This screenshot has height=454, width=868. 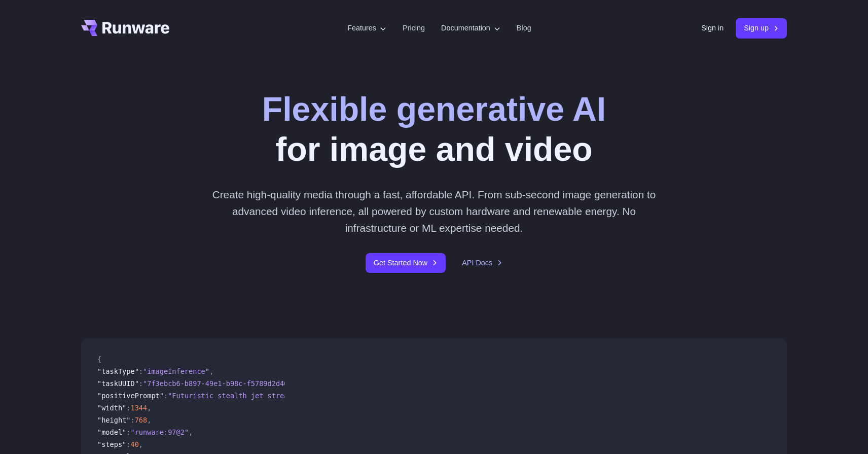 I want to click on span: "runware:97@2", so click(x=159, y=432).